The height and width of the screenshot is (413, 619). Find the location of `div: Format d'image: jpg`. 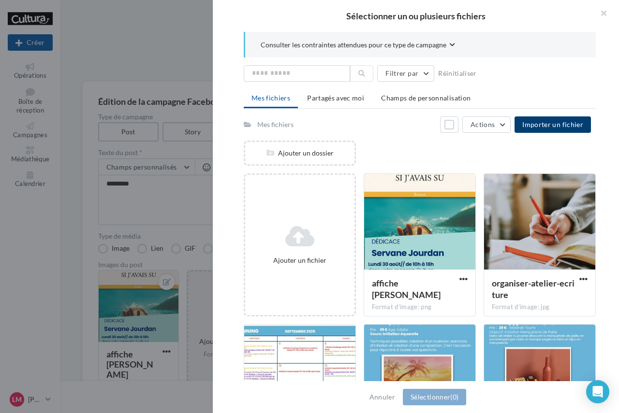

div: Format d'image: jpg is located at coordinates (539, 307).